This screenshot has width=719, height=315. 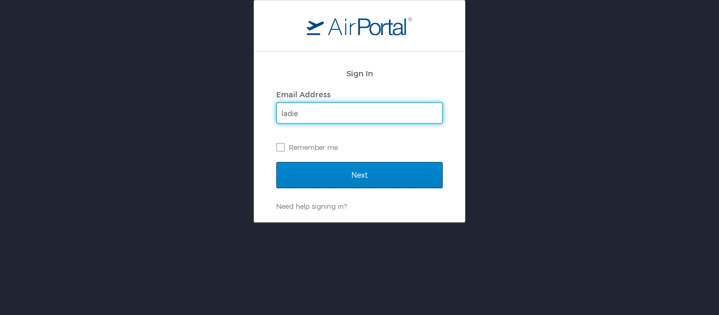 What do you see at coordinates (303, 94) in the screenshot?
I see `label: Email Address` at bounding box center [303, 94].